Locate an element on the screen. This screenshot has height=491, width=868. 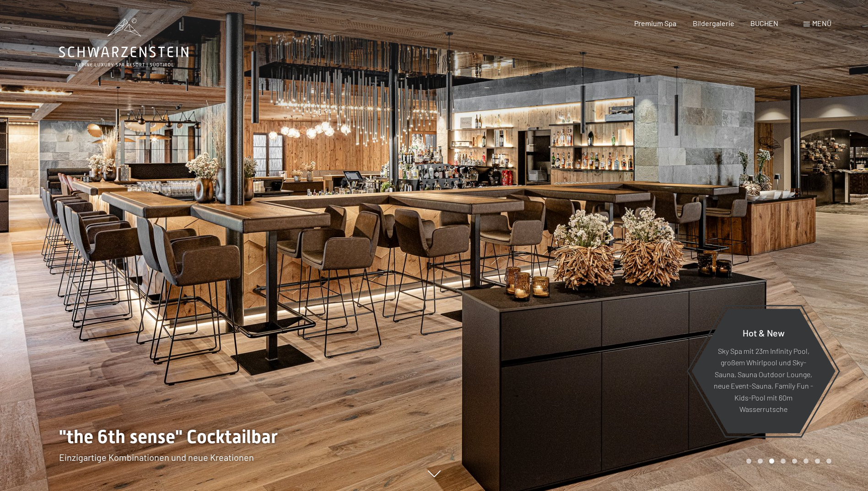
span: Bildergalerie is located at coordinates (713, 23).